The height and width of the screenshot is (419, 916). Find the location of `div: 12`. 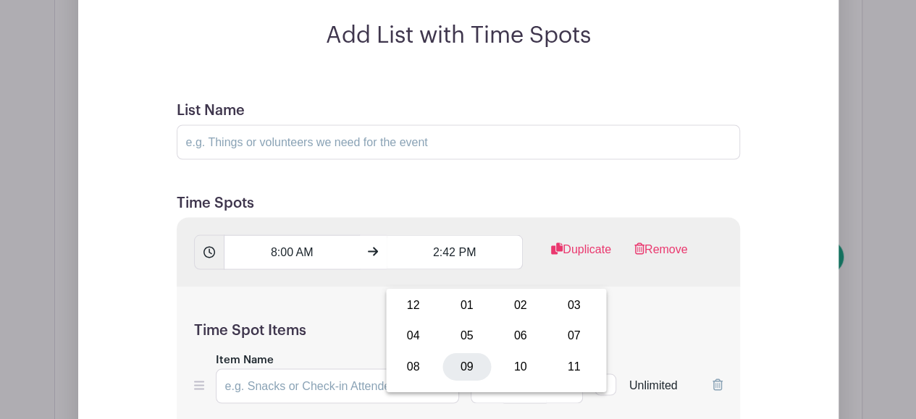

div: 12 is located at coordinates (413, 305).